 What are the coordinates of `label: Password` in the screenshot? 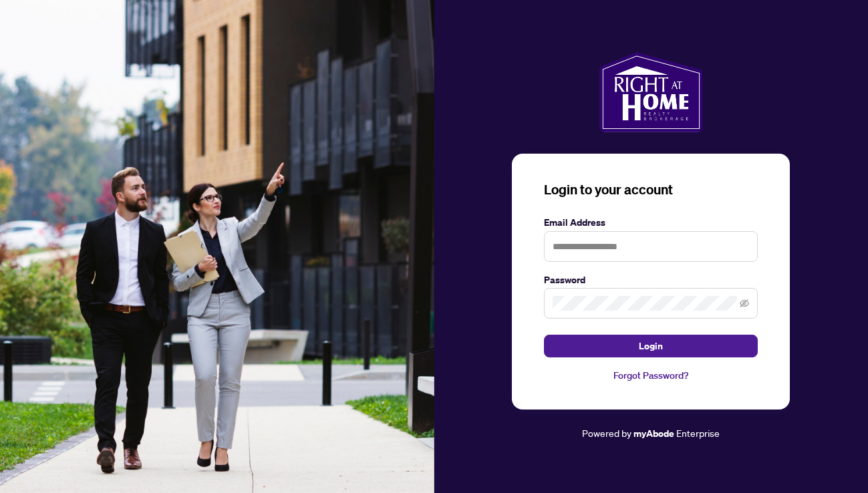 It's located at (650, 280).